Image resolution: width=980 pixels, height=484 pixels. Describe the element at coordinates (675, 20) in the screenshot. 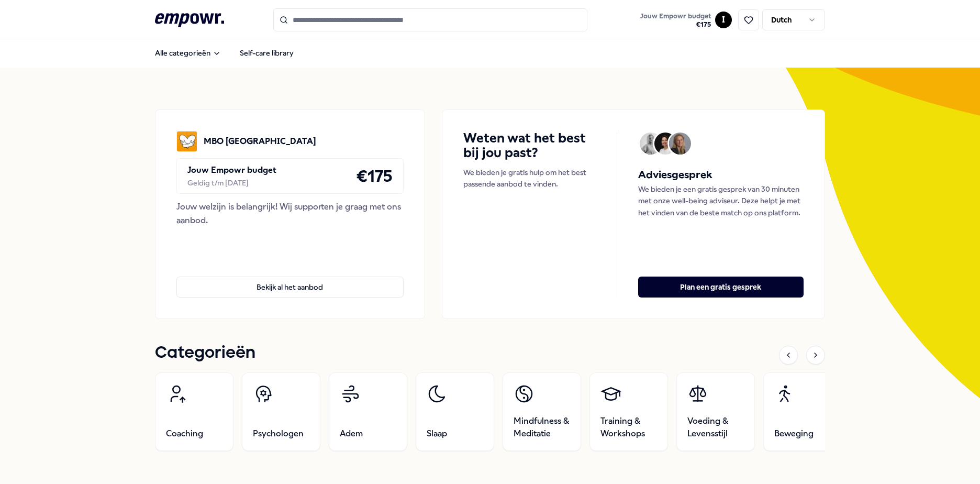

I see `a: Jouw Empowr budget€175` at that location.